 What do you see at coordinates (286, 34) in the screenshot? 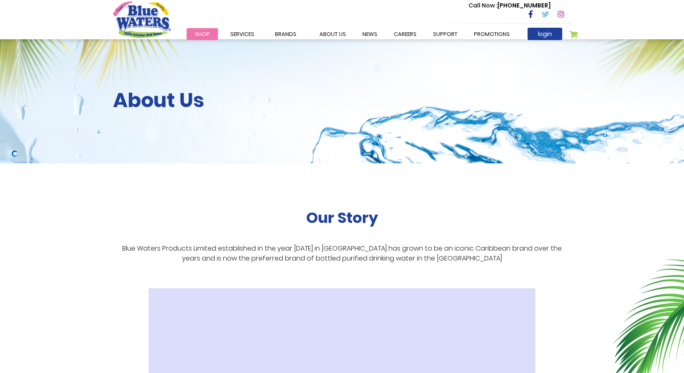
I see `span: Brands` at bounding box center [286, 34].